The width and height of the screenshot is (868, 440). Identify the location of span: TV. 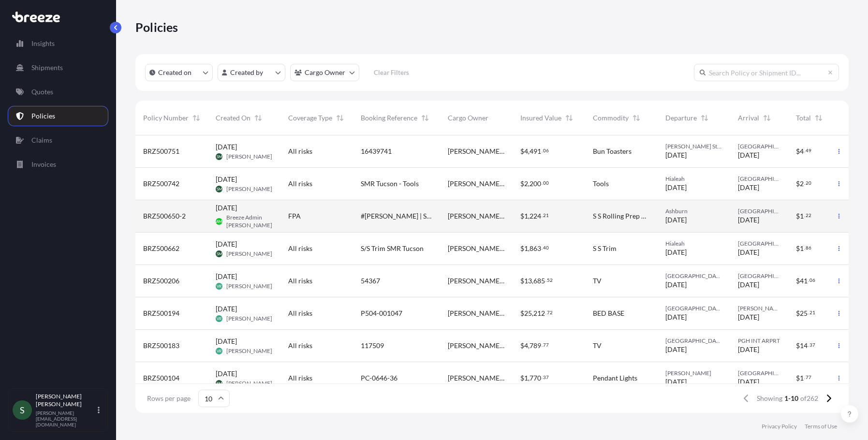
(597, 281).